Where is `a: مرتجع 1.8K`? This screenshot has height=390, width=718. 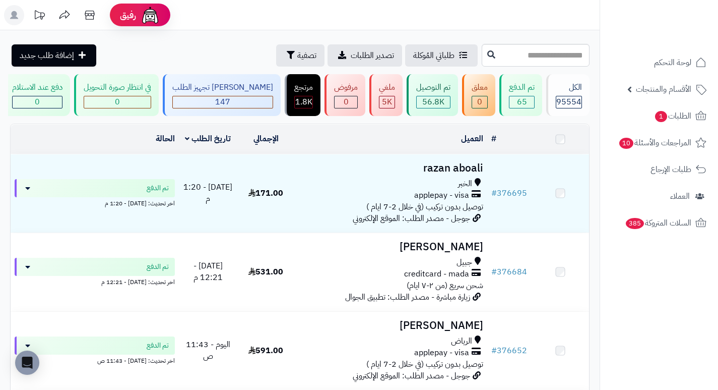
a: مرتجع 1.8K is located at coordinates (303, 95).